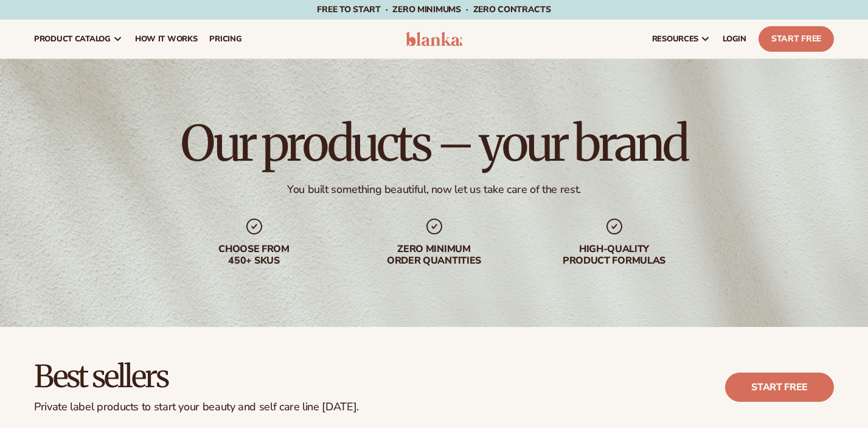 This screenshot has width=868, height=428. What do you see at coordinates (734, 39) in the screenshot?
I see `a: LOGIN` at bounding box center [734, 39].